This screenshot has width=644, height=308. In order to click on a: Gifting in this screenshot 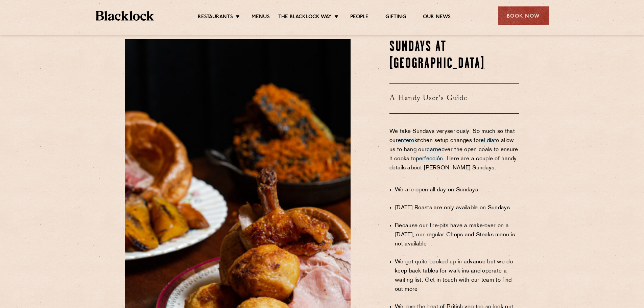, I will do `click(395, 17)`.